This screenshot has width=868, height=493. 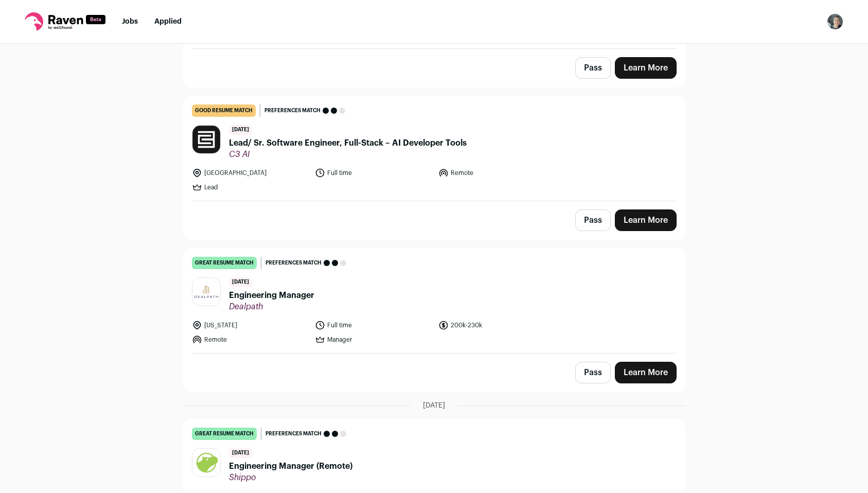 What do you see at coordinates (348, 155) in the screenshot?
I see `span: C3 AI` at bounding box center [348, 155].